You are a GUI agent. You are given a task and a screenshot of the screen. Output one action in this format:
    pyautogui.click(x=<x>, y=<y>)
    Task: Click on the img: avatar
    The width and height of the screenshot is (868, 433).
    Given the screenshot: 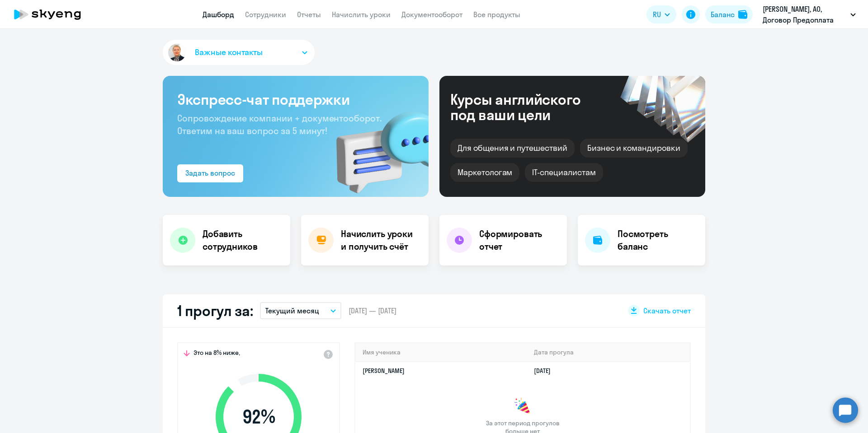 What is the action you would take?
    pyautogui.click(x=177, y=52)
    